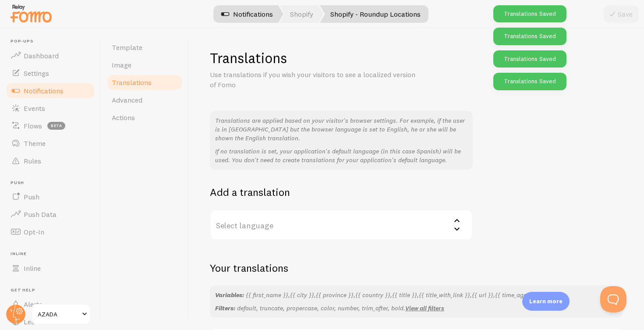 Image resolution: width=644 pixels, height=330 pixels. Describe the element at coordinates (341, 130) in the screenshot. I see `p: Translations are applied based on your visitor's browser settings. For example, if the user is in...` at that location.